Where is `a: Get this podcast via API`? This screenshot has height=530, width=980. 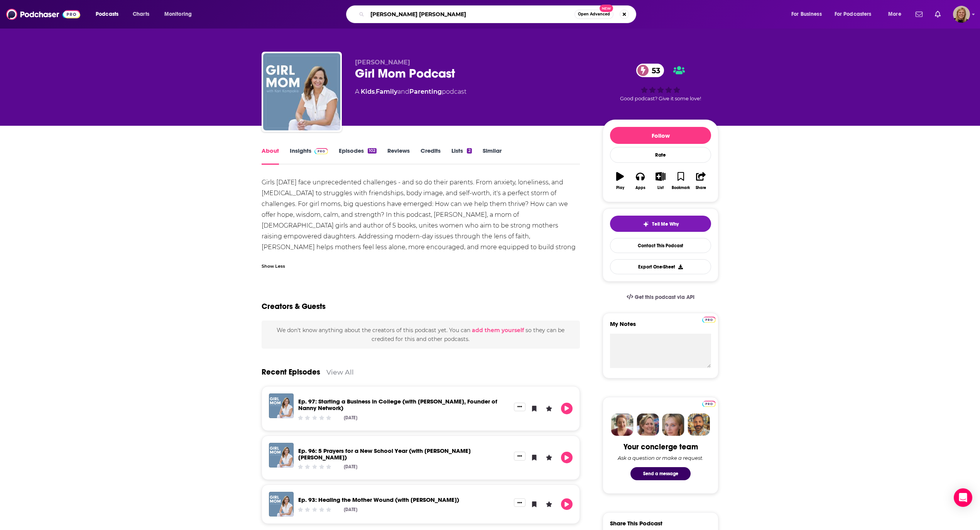
a: Get this podcast via API is located at coordinates (661, 297).